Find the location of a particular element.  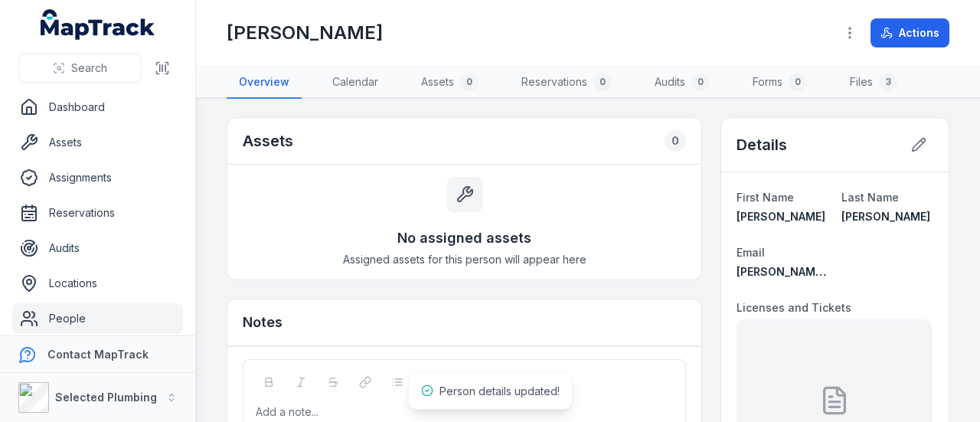

a: Audits is located at coordinates (97, 248).